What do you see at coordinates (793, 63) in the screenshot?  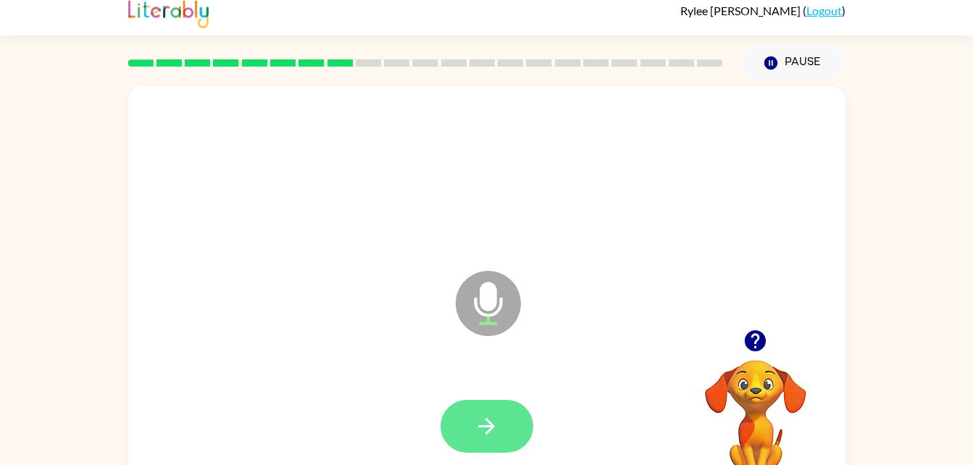 I see `button: Pause` at bounding box center [793, 63].